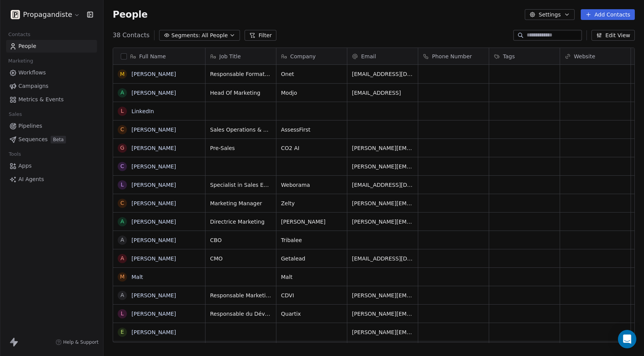 This screenshot has width=644, height=356. What do you see at coordinates (21, 61) in the screenshot?
I see `span: Marketing` at bounding box center [21, 61].